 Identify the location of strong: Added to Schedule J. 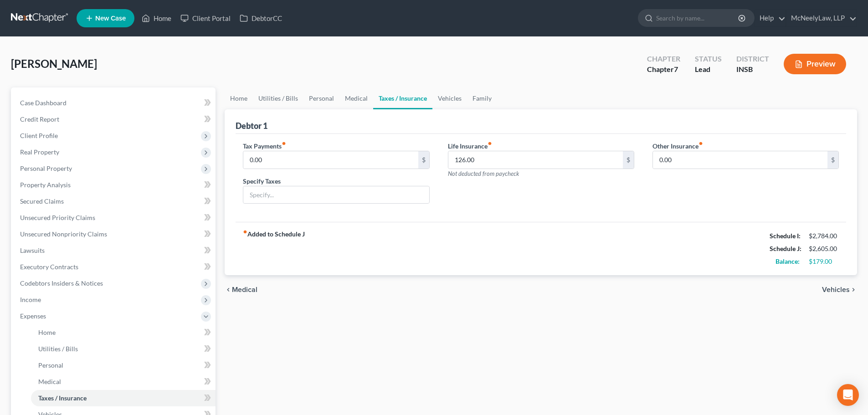
(274, 248).